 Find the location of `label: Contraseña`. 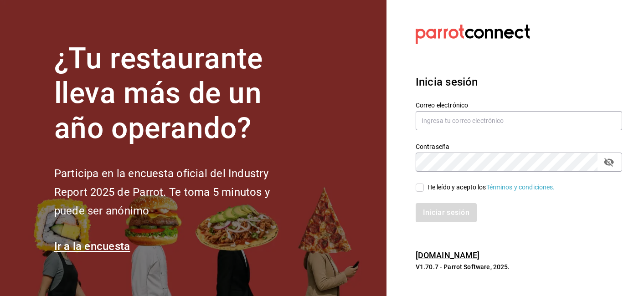

label: Contraseña is located at coordinates (519, 146).